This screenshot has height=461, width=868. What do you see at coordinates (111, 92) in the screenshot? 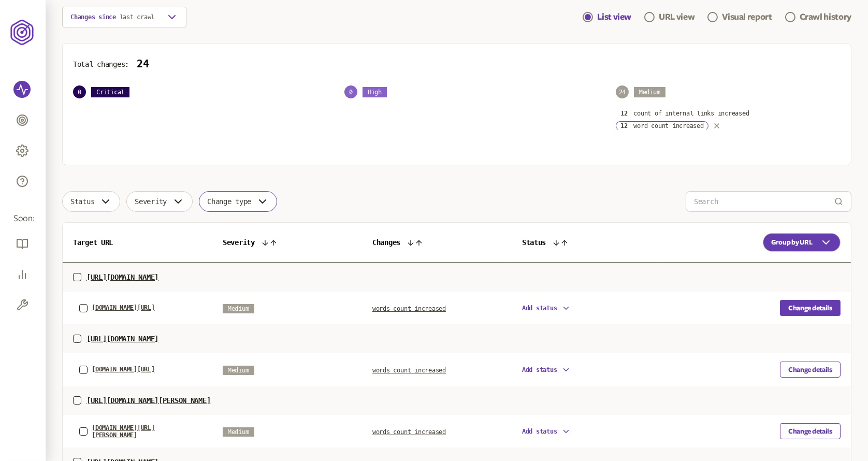
I see `span: Critical` at bounding box center [111, 92].